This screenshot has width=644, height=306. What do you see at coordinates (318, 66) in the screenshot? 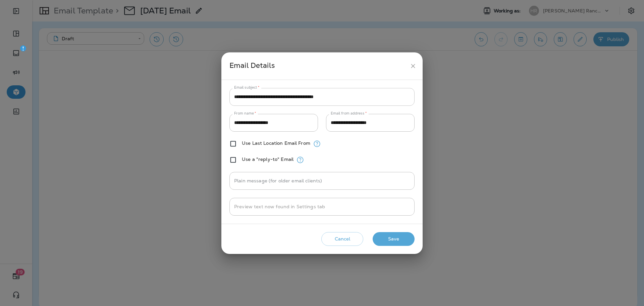
I see `div: Email Details` at bounding box center [318, 66].